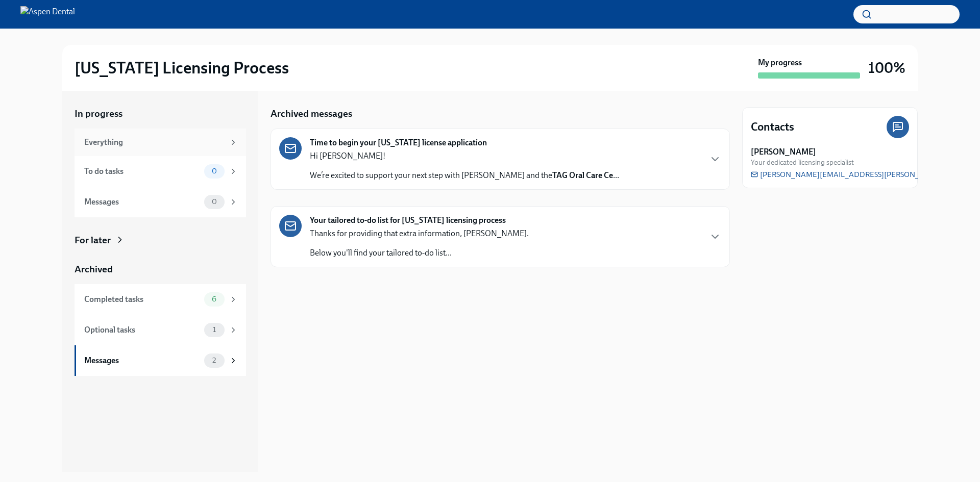 The width and height of the screenshot is (980, 482). What do you see at coordinates (142, 171) in the screenshot?
I see `div: To do tasks` at bounding box center [142, 171].